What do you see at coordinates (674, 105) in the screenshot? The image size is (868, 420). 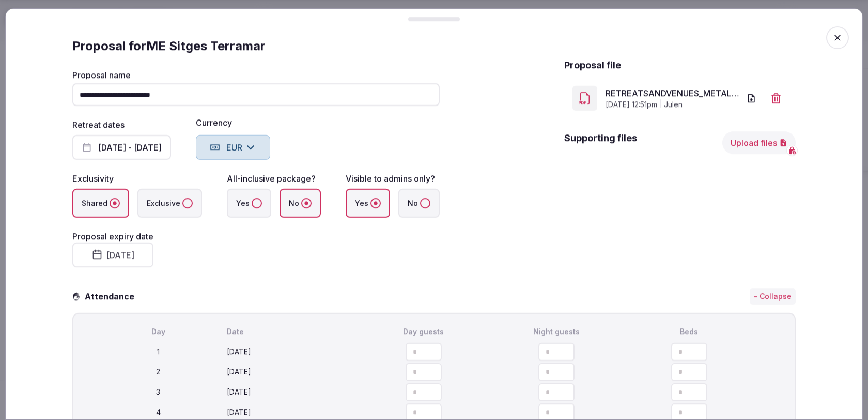 I see `span: julen` at bounding box center [674, 105].